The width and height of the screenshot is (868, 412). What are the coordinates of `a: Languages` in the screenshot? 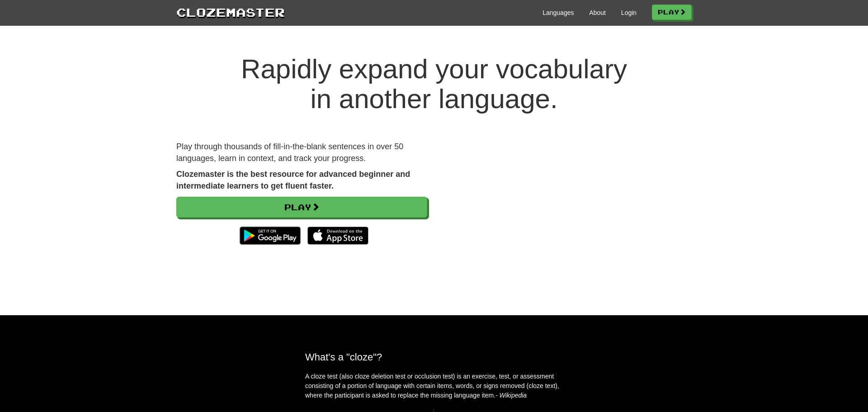 It's located at (558, 13).